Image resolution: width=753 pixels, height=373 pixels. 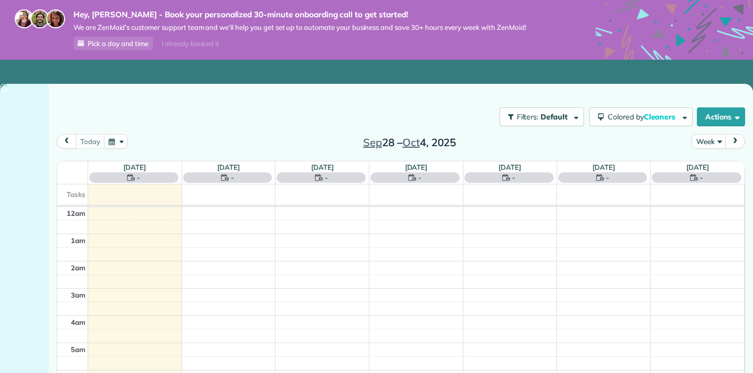 What do you see at coordinates (76, 213) in the screenshot?
I see `span: 12am` at bounding box center [76, 213].